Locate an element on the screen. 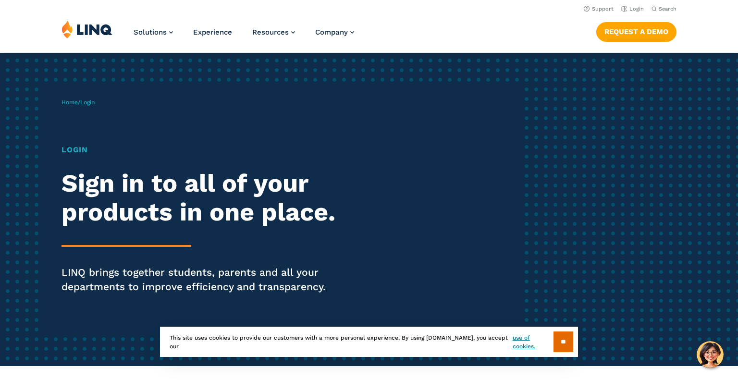 This screenshot has width=738, height=380. p: LINQ brings together students, parents and all your departments to improve efficiency and transpa... is located at coordinates (204, 280).